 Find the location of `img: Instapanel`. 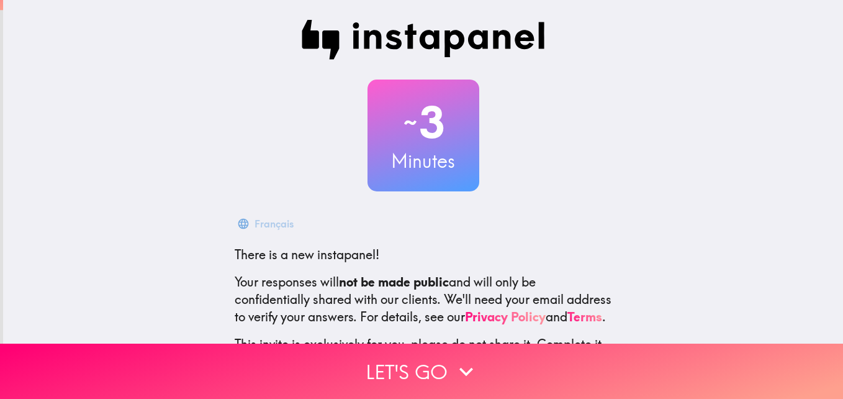

img: Instapanel is located at coordinates (423, 40).